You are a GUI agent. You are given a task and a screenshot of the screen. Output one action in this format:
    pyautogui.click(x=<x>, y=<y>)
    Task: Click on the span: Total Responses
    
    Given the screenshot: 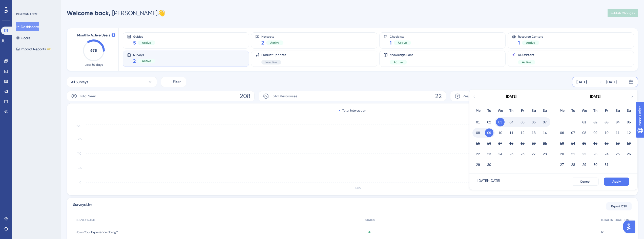 What is the action you would take?
    pyautogui.click(x=284, y=96)
    